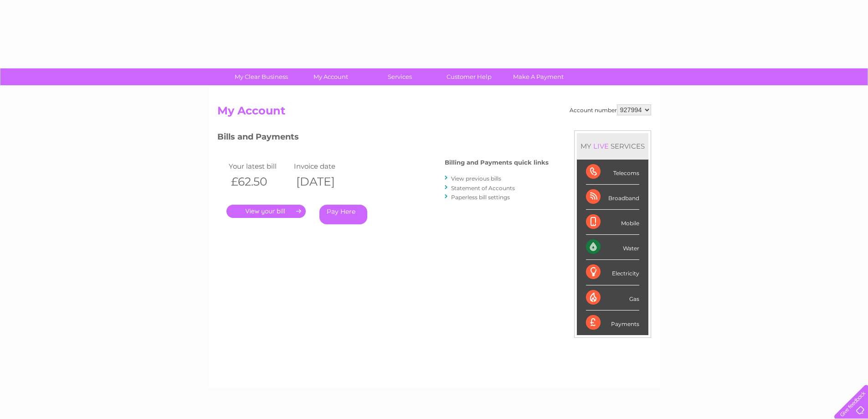  I want to click on div: Gas, so click(613, 298).